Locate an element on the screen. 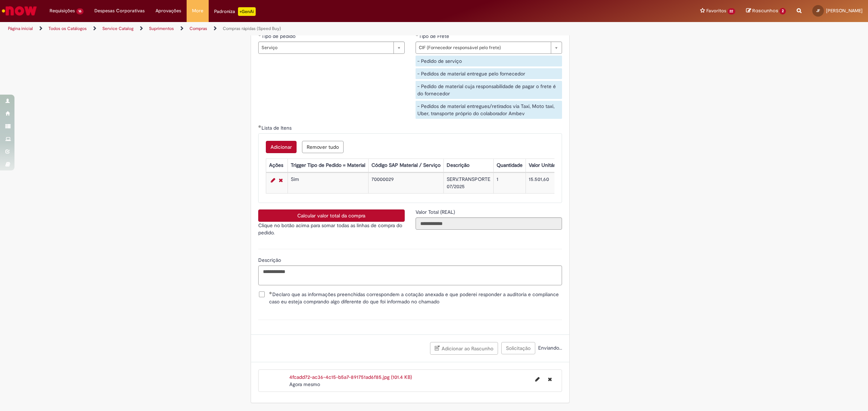 The width and height of the screenshot is (868, 411). div: Padroniza is located at coordinates (235, 12).